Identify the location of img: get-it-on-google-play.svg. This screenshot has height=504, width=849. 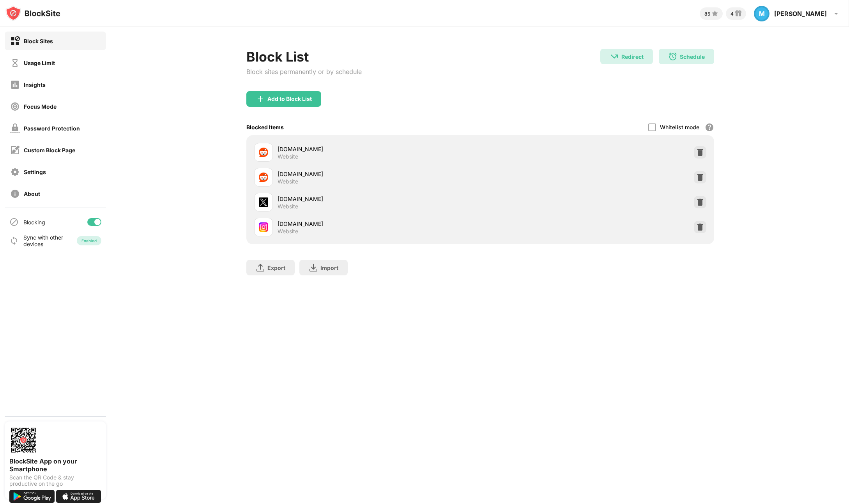
(32, 496).